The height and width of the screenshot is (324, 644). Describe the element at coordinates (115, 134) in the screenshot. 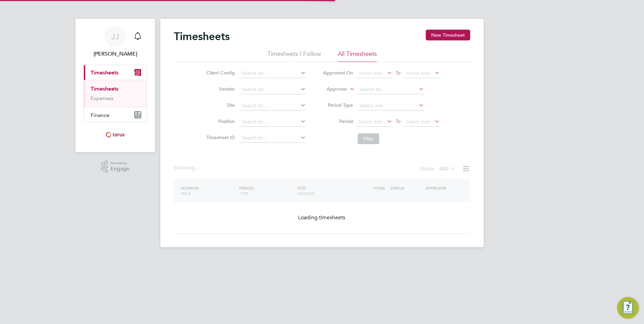

I see `a: Go to home page` at that location.